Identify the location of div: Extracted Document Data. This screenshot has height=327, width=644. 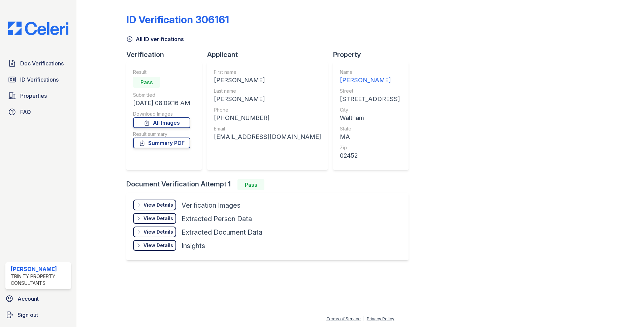
(222, 232).